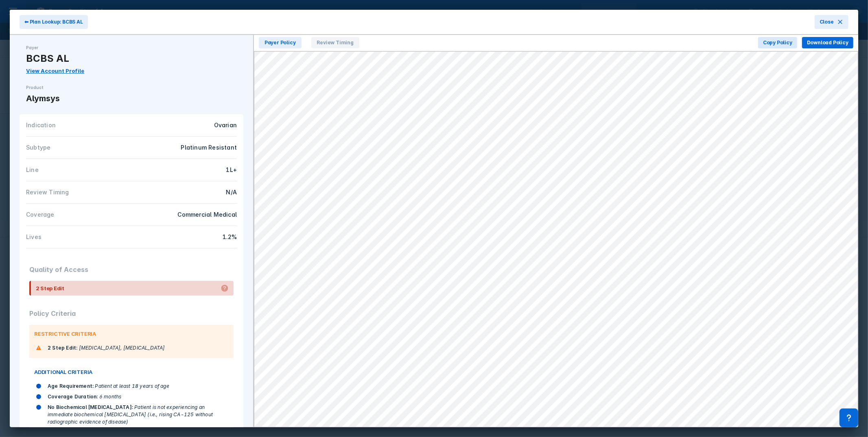 The image size is (868, 437). Describe the element at coordinates (73, 397) in the screenshot. I see `span: Coverage Duration :` at that location.